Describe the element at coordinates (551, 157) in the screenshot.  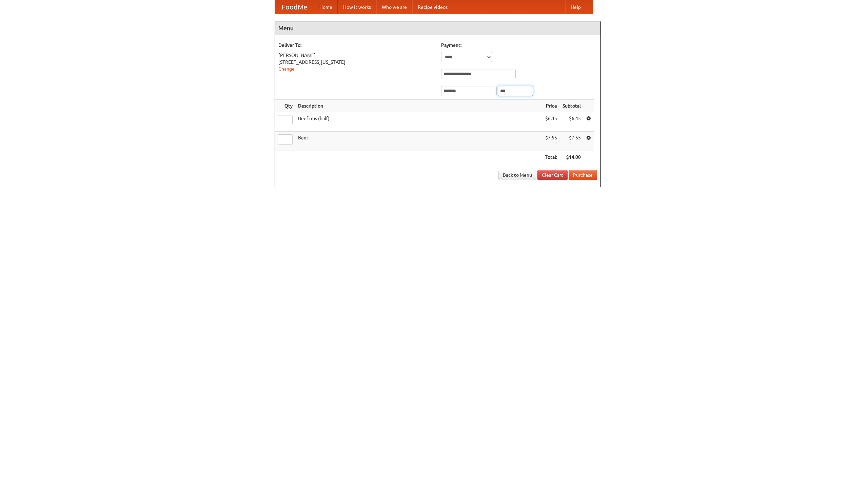
I see `th: Total:` at that location.